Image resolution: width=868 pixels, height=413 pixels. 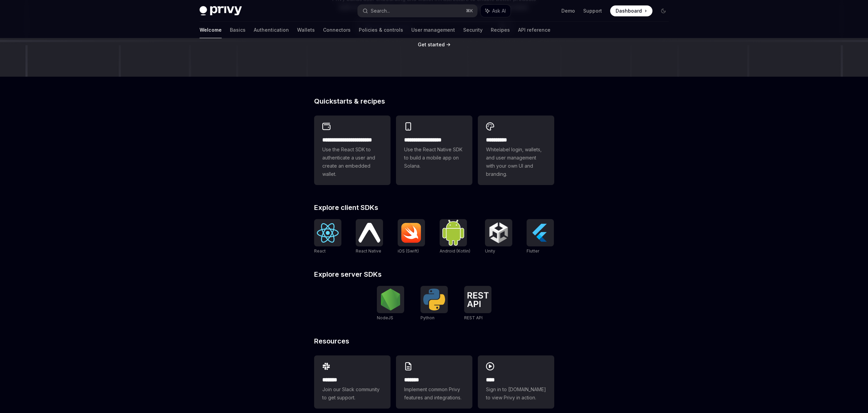 What do you see at coordinates (632, 11) in the screenshot?
I see `a: Dashboard` at bounding box center [632, 11].